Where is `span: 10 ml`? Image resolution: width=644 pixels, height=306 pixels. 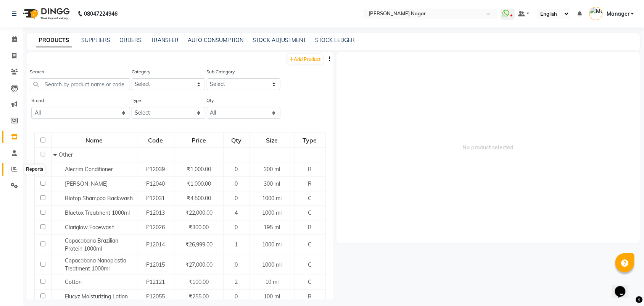 span: 10 ml is located at coordinates (272, 282).